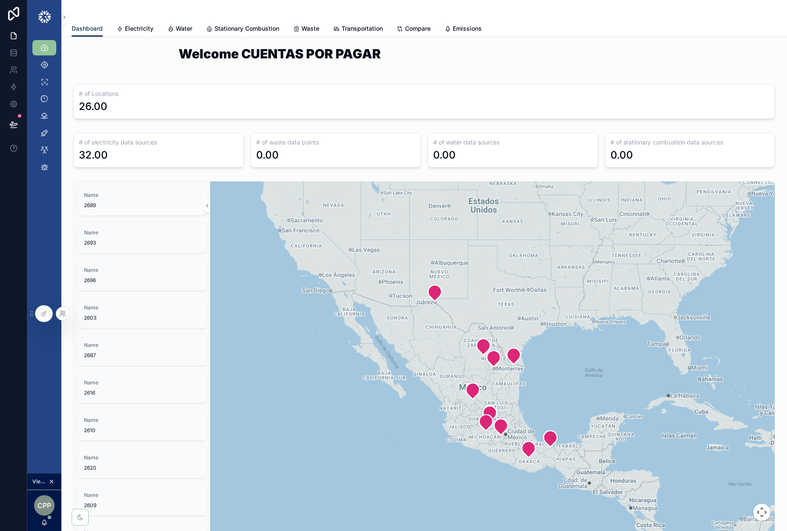 The image size is (787, 531). What do you see at coordinates (179, 29) in the screenshot?
I see `a: Water` at bounding box center [179, 29].